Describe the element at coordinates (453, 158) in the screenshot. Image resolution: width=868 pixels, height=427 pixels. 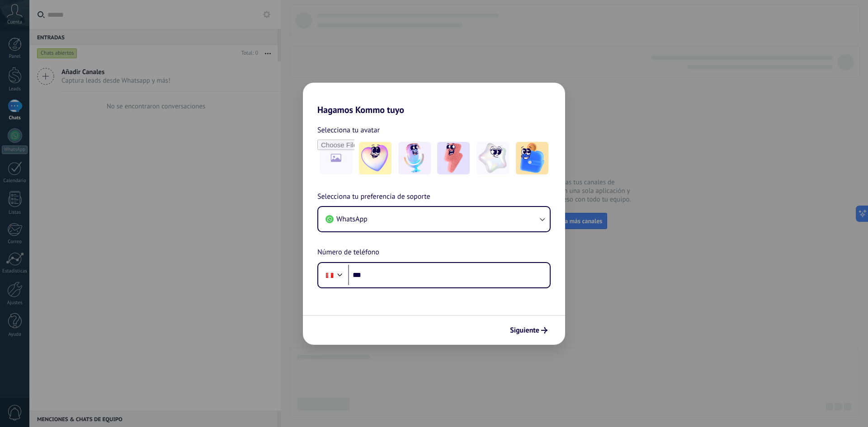
I see `img: -3.jpeg` at that location.